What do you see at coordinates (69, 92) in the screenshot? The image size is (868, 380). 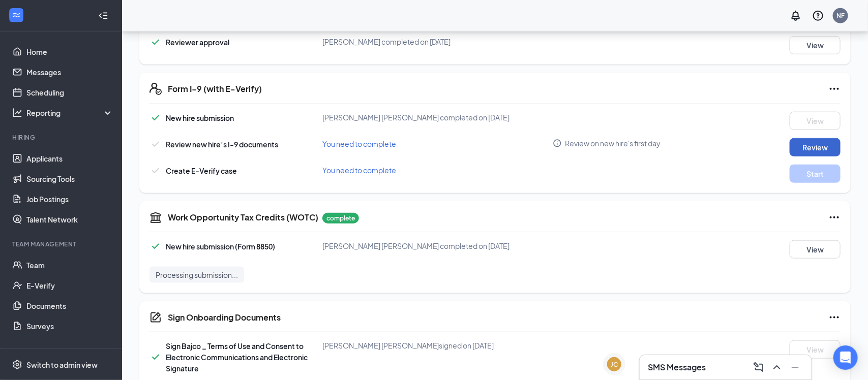 I see `a: Scheduling` at bounding box center [69, 92].